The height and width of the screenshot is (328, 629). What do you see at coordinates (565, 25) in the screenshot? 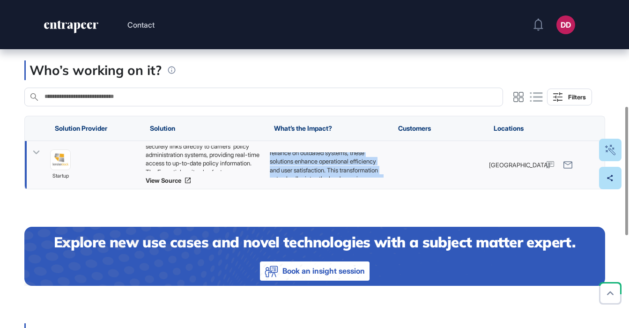
I see `div: DD` at bounding box center [565, 25].